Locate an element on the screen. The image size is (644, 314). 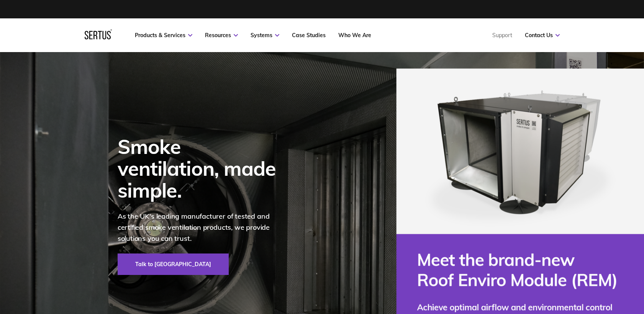
a: Resources is located at coordinates (222, 35).